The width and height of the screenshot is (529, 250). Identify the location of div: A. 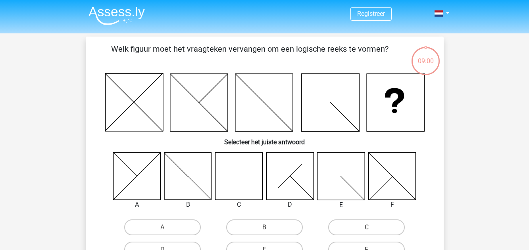
(137, 204).